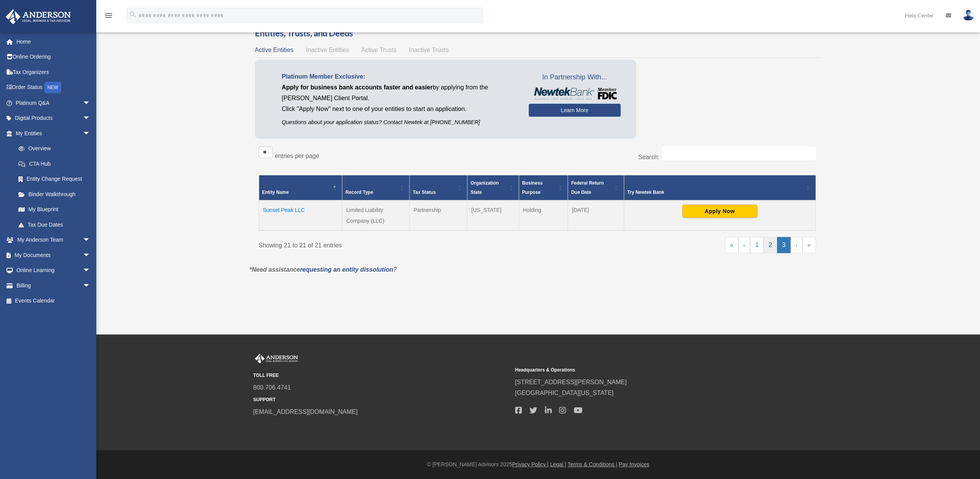 Image resolution: width=980 pixels, height=479 pixels. Describe the element at coordinates (587, 188) in the screenshot. I see `span: Federal Return Due Date` at that location.